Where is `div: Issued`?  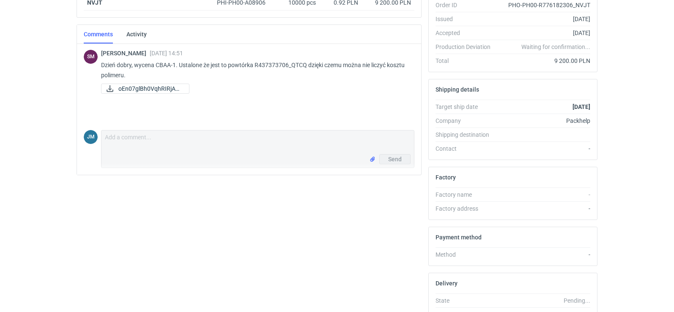
div: Issued is located at coordinates (466, 19).